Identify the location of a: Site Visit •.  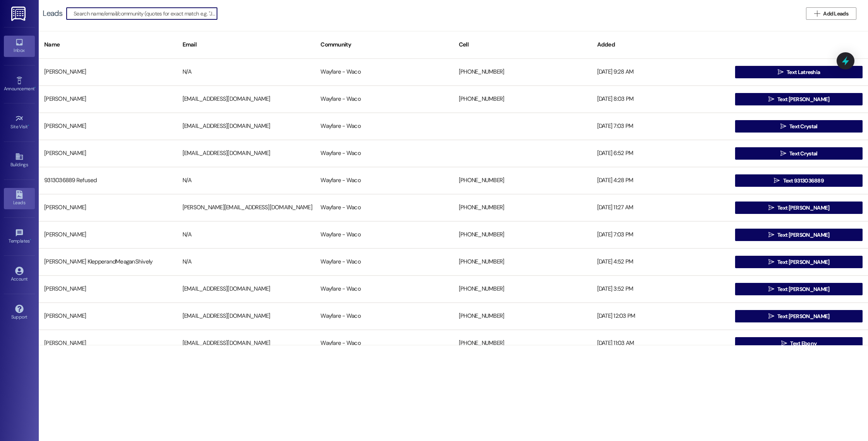
(19, 123).